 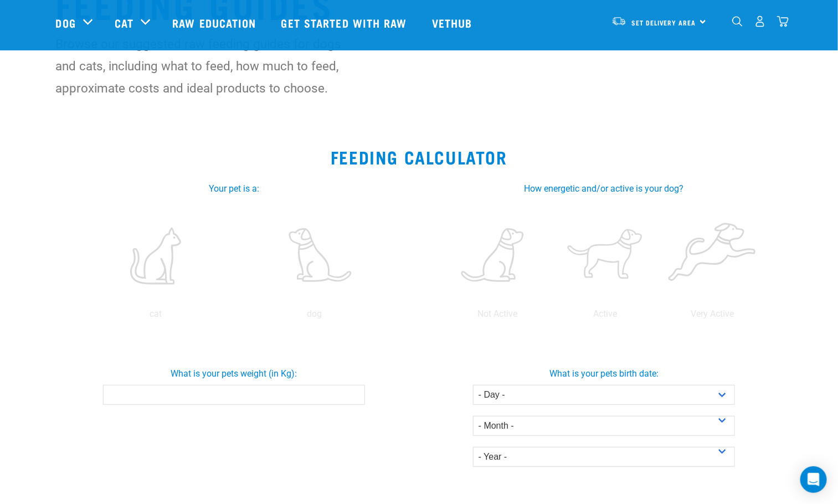 What do you see at coordinates (813, 480) in the screenshot?
I see `div: Open Intercom Messenger` at bounding box center [813, 480].